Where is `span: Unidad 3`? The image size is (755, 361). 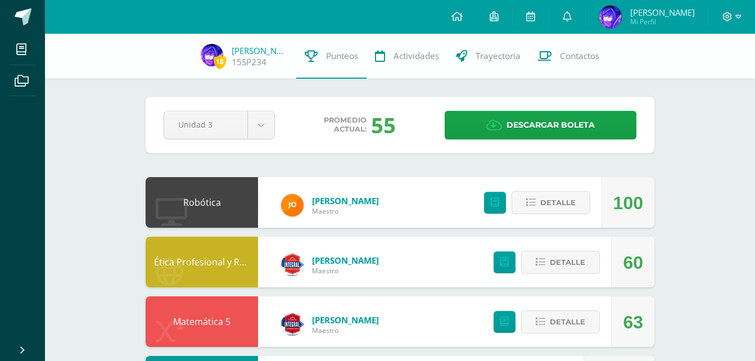 span: Unidad 3 is located at coordinates (206, 124).